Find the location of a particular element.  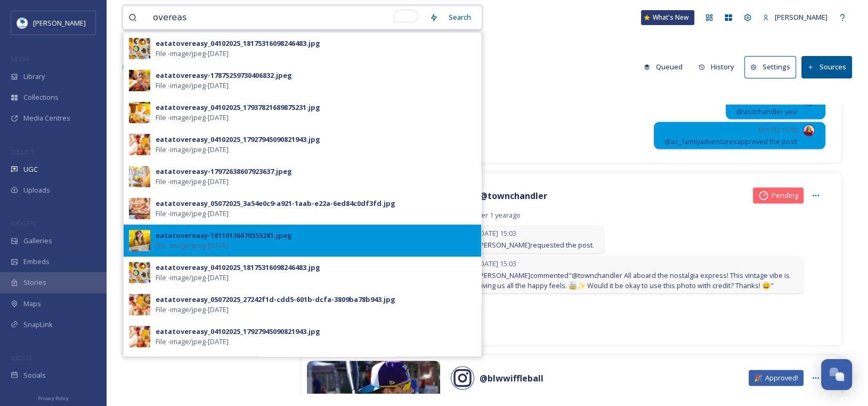

span: Pending is located at coordinates (785, 196).